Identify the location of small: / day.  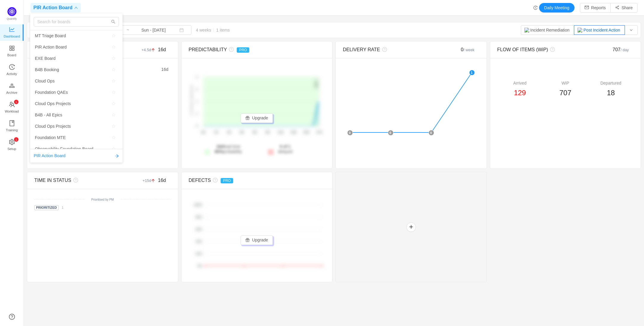
(625, 50).